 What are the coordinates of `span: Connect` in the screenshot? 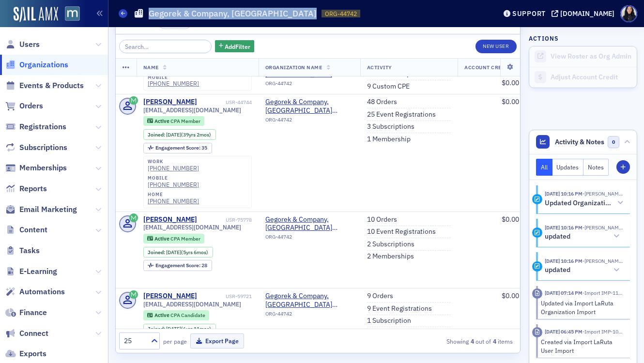 It's located at (34, 334).